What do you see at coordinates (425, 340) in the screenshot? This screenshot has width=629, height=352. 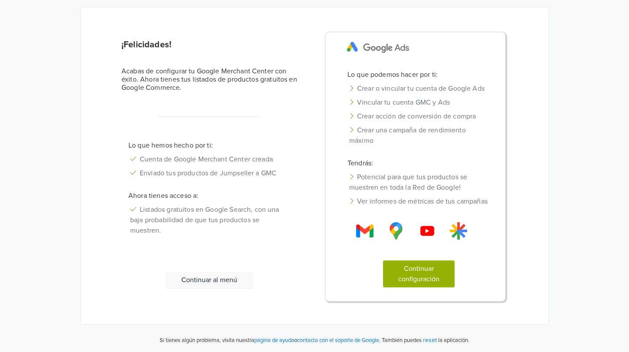 I see `p: También puedes la aplicación.` at bounding box center [425, 340].